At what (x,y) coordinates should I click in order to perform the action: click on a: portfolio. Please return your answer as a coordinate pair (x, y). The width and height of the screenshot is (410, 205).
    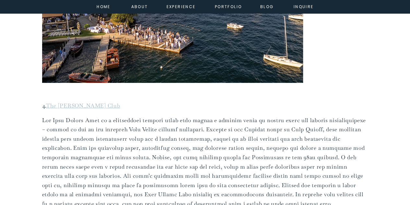
    Looking at the image, I should click on (229, 6).